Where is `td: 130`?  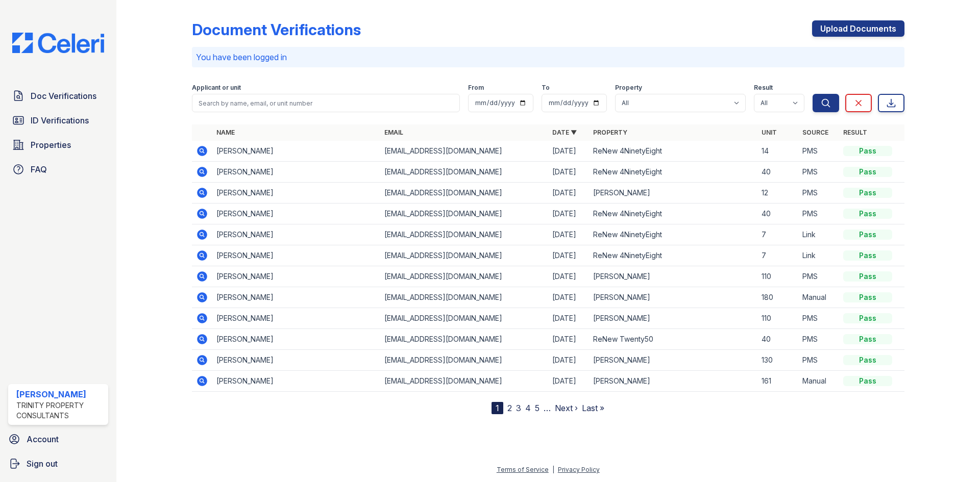
td: 130 is located at coordinates (778, 361).